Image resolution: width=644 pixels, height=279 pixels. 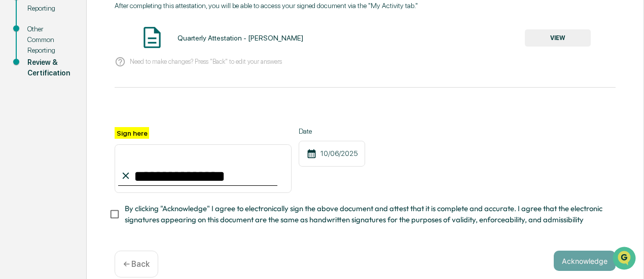 I want to click on p: How can we help?, so click(x=97, y=29).